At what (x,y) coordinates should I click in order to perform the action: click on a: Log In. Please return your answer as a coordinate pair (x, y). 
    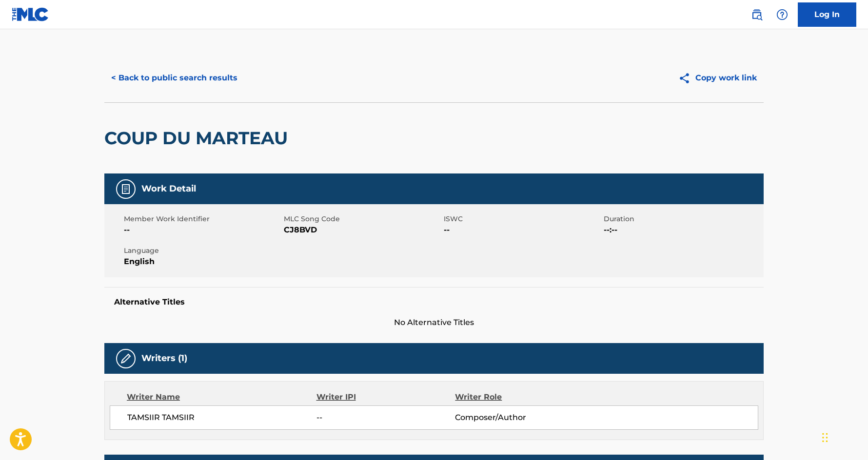
    Looking at the image, I should click on (827, 15).